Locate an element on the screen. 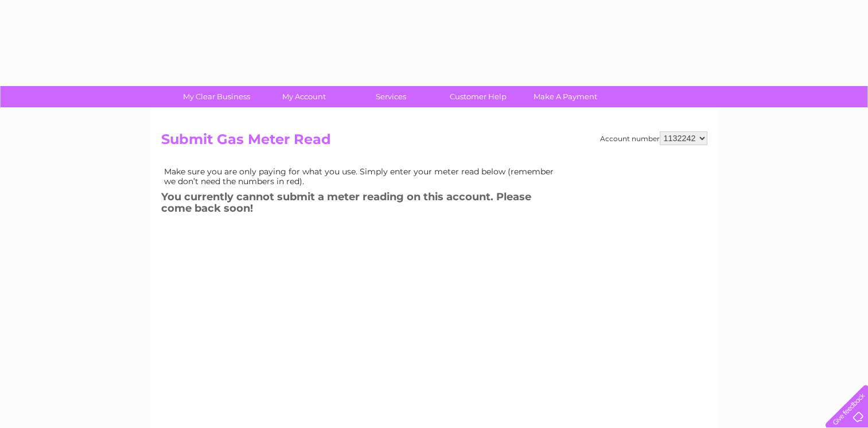 Image resolution: width=868 pixels, height=428 pixels. h3: You currently cannot submit a meter reading on this account. Please come back soon! is located at coordinates (362, 204).